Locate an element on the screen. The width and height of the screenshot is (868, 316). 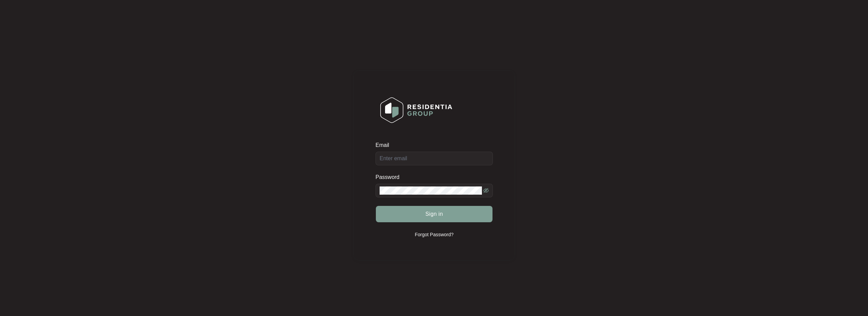
label: Password is located at coordinates (390, 177).